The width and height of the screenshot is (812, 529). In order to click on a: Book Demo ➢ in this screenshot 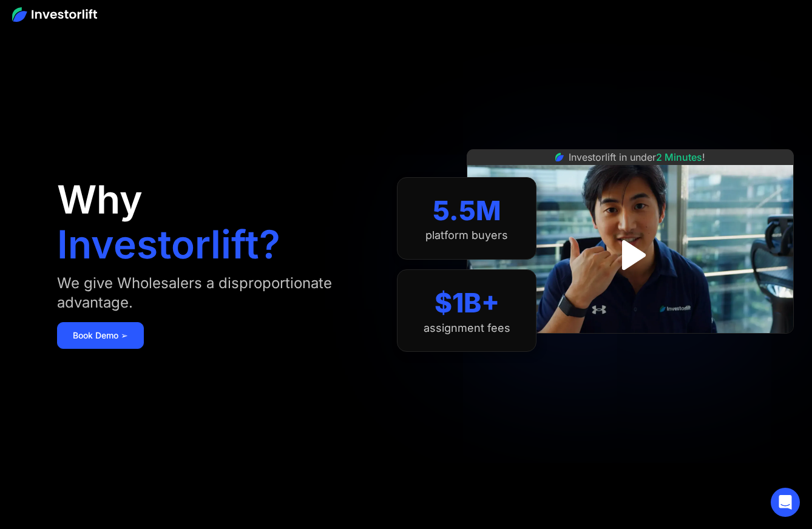, I will do `click(100, 336)`.